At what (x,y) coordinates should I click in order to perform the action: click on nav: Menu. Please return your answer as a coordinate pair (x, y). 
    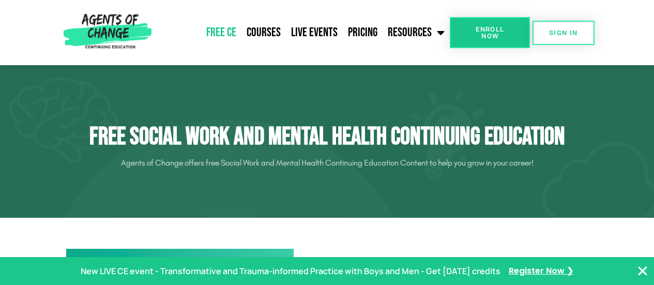
    Looking at the image, I should click on (303, 33).